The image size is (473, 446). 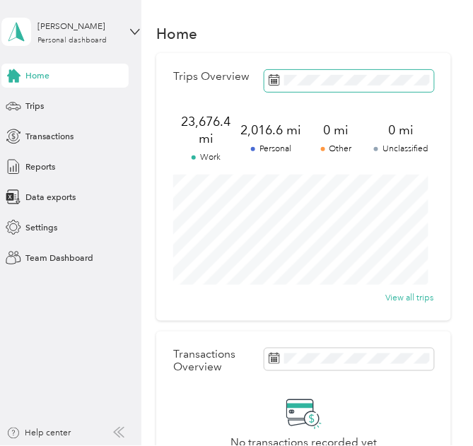 What do you see at coordinates (271, 149) in the screenshot?
I see `p: Personal` at bounding box center [271, 149].